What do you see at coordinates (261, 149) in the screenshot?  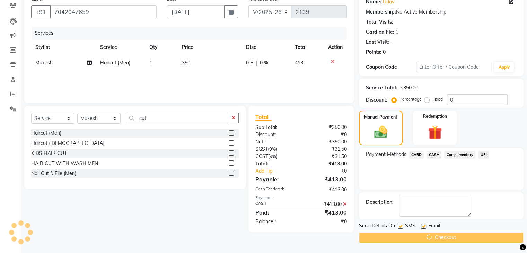 I see `span: SGST` at bounding box center [261, 149].